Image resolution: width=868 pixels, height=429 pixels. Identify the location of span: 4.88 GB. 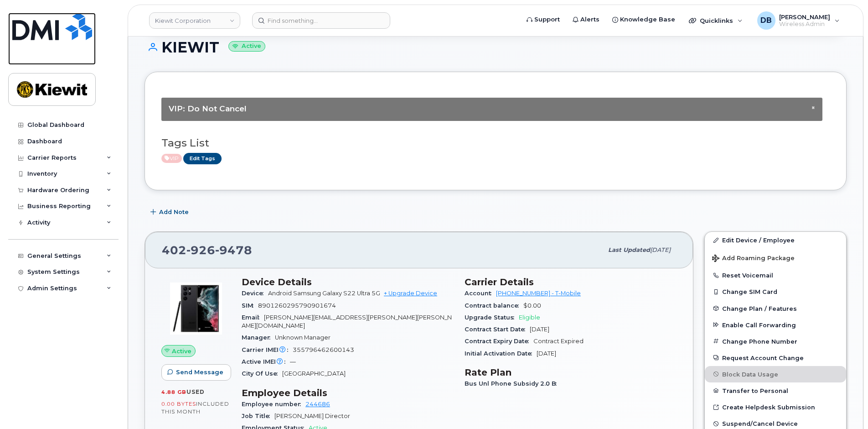
(174, 392).